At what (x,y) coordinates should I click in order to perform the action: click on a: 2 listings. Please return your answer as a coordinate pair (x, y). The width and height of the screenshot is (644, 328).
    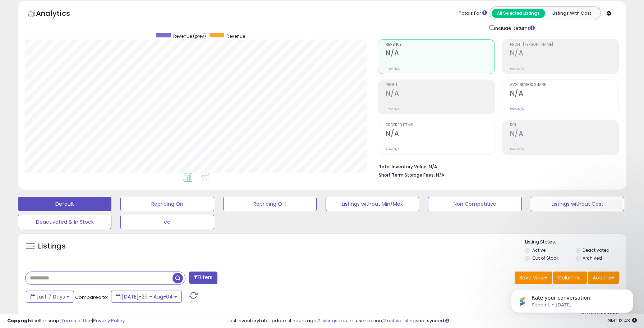
    Looking at the image, I should click on (327, 321).